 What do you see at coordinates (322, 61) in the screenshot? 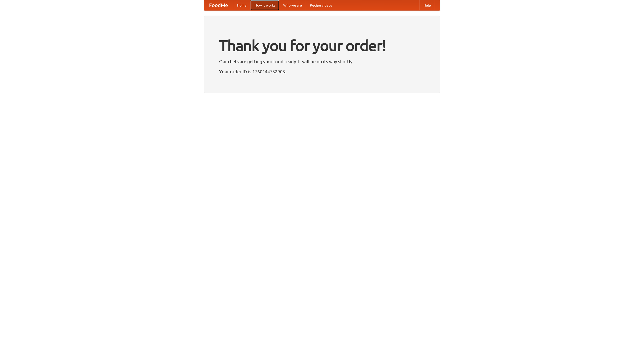
I see `p: Our chefs are getting your food ready. It will be on its way shortly.` at bounding box center [322, 61].